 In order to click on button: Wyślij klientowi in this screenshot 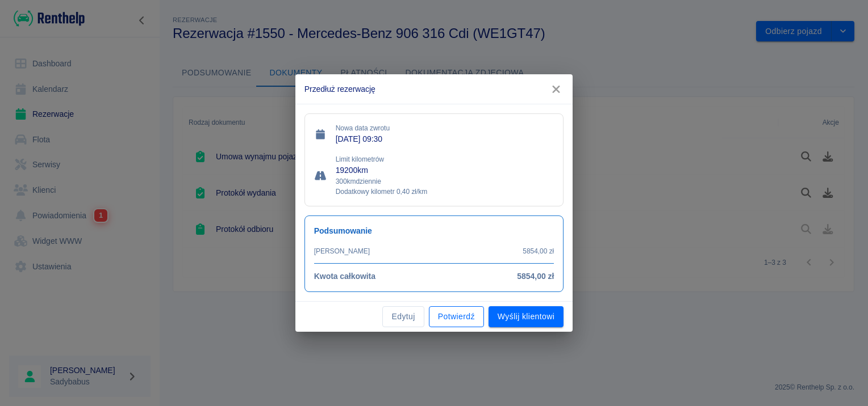, I will do `click(526, 317)`.